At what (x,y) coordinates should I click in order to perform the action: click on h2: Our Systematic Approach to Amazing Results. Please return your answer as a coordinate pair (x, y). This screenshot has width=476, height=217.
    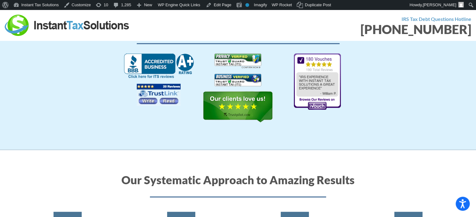
    Looking at the image, I should click on (238, 185).